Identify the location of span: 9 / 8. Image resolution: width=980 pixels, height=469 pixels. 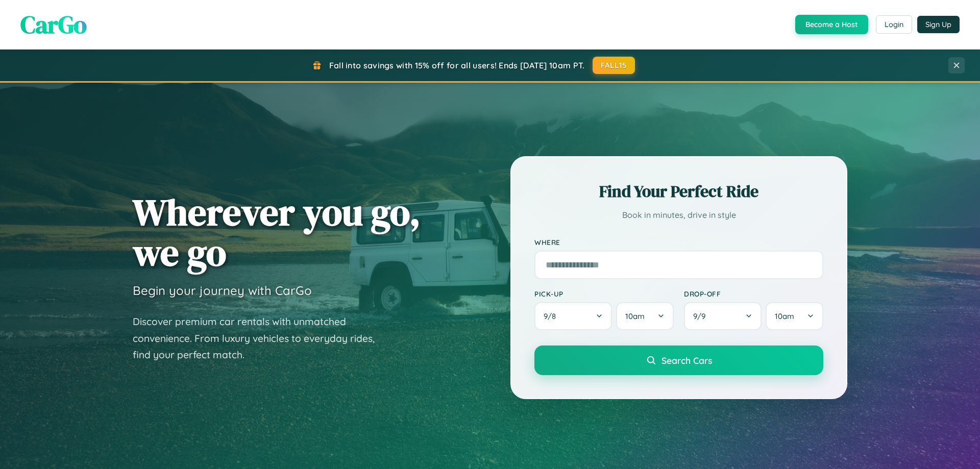
(552, 316).